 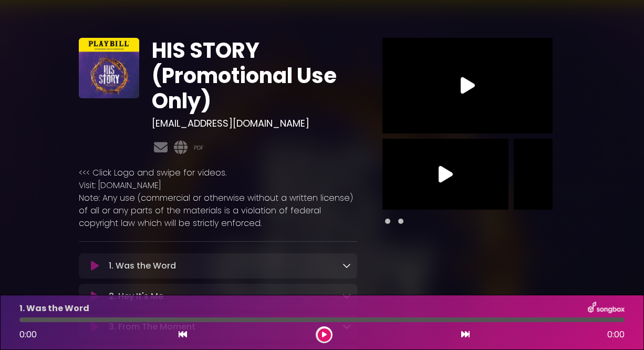 What do you see at coordinates (254, 76) in the screenshot?
I see `h1: HIS STORY (Promotional Use Only)` at bounding box center [254, 76].